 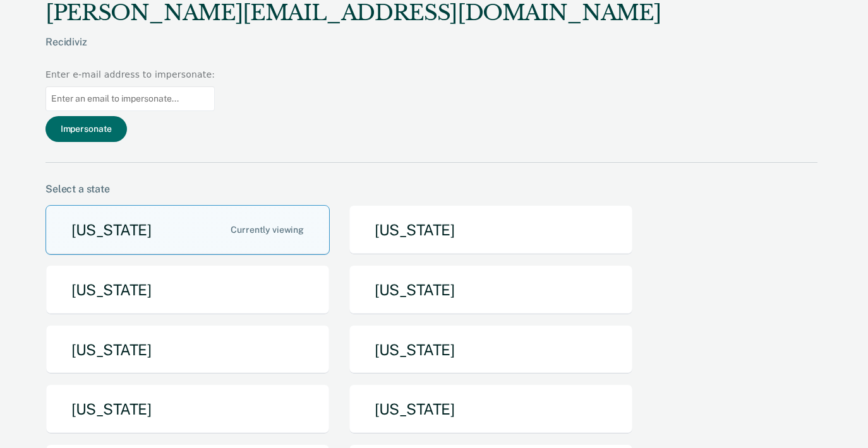 What do you see at coordinates (130, 74) in the screenshot?
I see `div: Enter e-mail address to impersonate:` at bounding box center [130, 74].